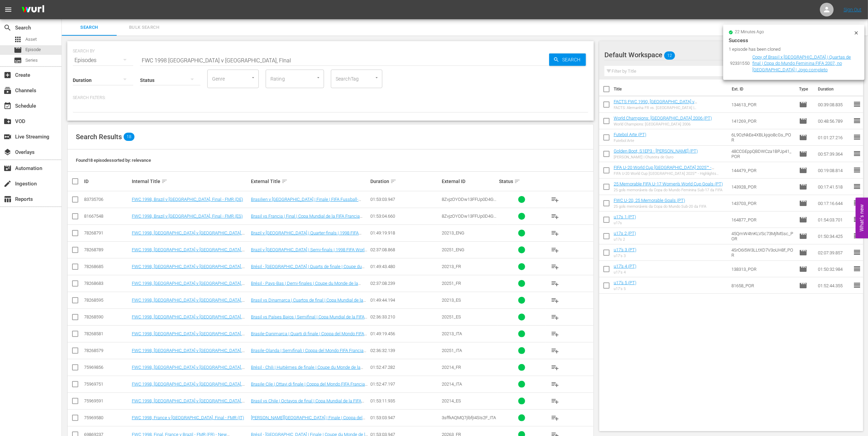 This screenshot has width=868, height=436. What do you see at coordinates (8, 199) in the screenshot?
I see `span: Reports` at bounding box center [8, 199].